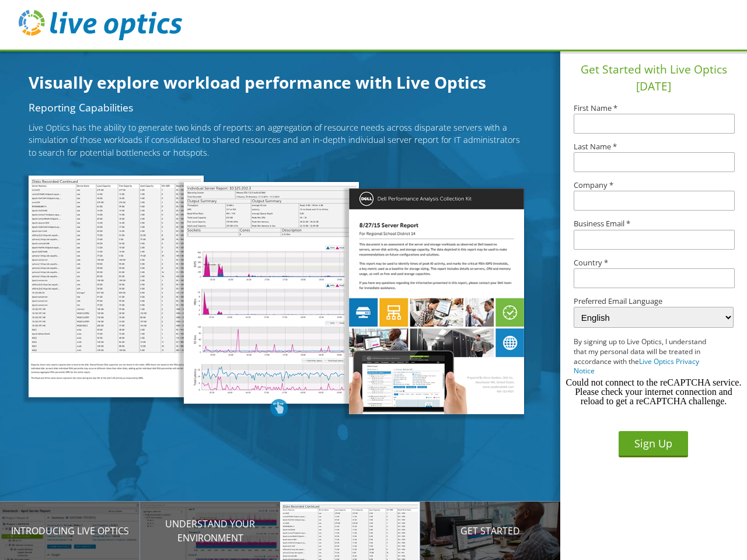 The width and height of the screenshot is (747, 560). I want to click on img: live_optics_svg.svg, so click(100, 25).